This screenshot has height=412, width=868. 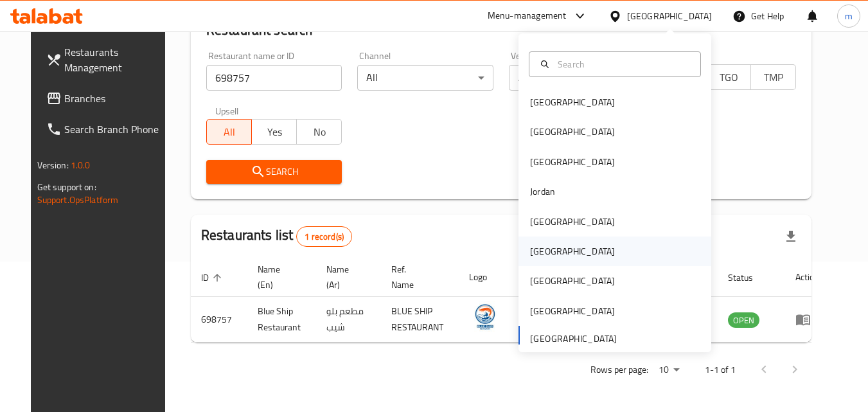 What do you see at coordinates (274, 172) in the screenshot?
I see `span: Search` at bounding box center [274, 172].